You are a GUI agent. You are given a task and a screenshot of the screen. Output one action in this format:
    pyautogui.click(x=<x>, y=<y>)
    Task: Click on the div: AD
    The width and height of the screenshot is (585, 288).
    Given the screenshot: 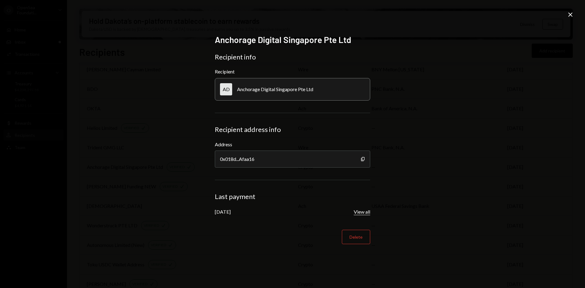 What is the action you would take?
    pyautogui.click(x=226, y=89)
    